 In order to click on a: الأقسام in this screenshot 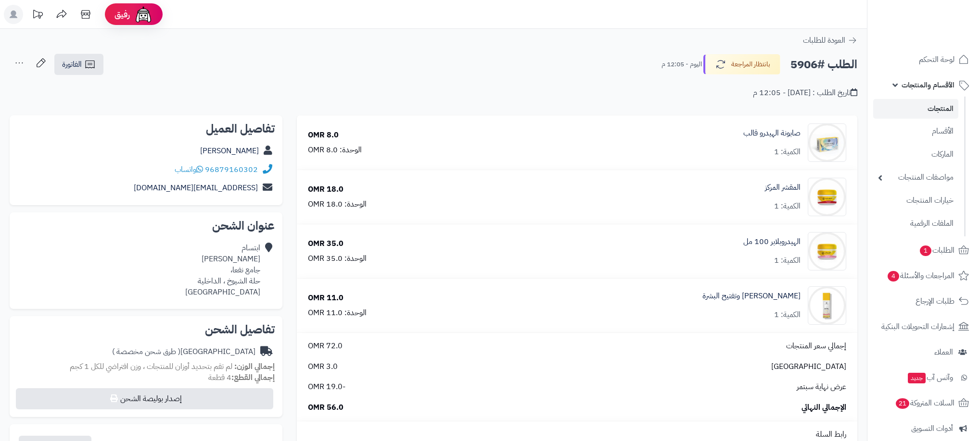, I will do `click(916, 131)`.